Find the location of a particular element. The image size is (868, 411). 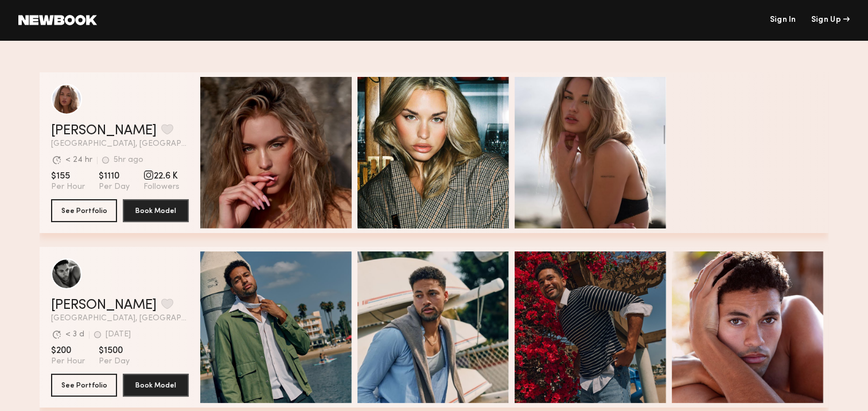

div: 5hr ago is located at coordinates (128, 160).